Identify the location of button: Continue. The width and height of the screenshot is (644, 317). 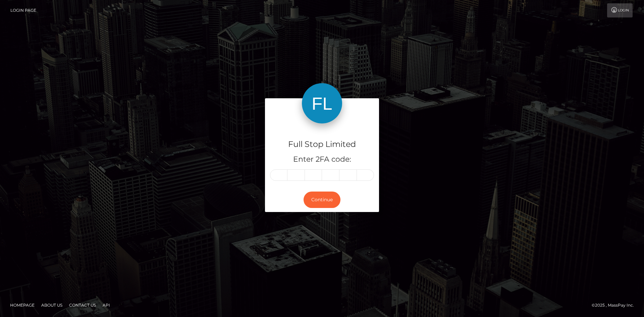
(322, 199).